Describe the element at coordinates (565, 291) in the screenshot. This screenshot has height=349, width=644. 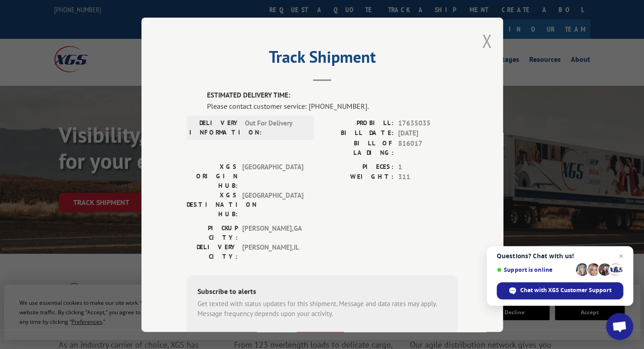
I see `span: Chat with XGS Customer Support` at that location.